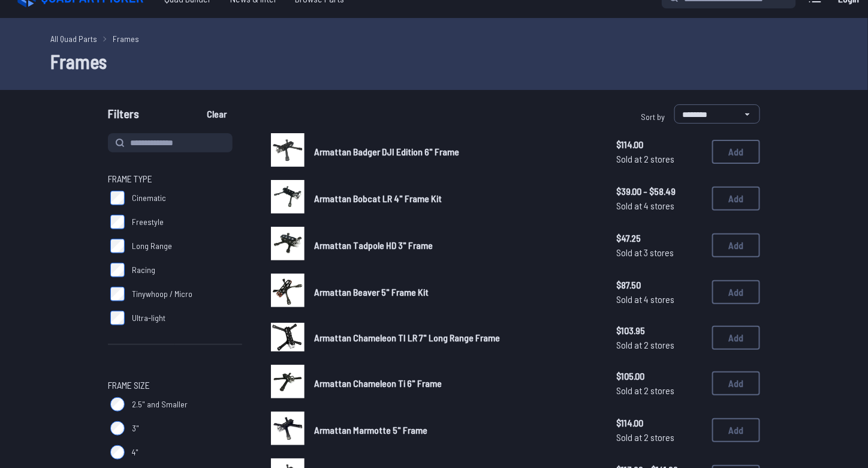 The width and height of the screenshot is (868, 468). I want to click on input: 4", so click(118, 453).